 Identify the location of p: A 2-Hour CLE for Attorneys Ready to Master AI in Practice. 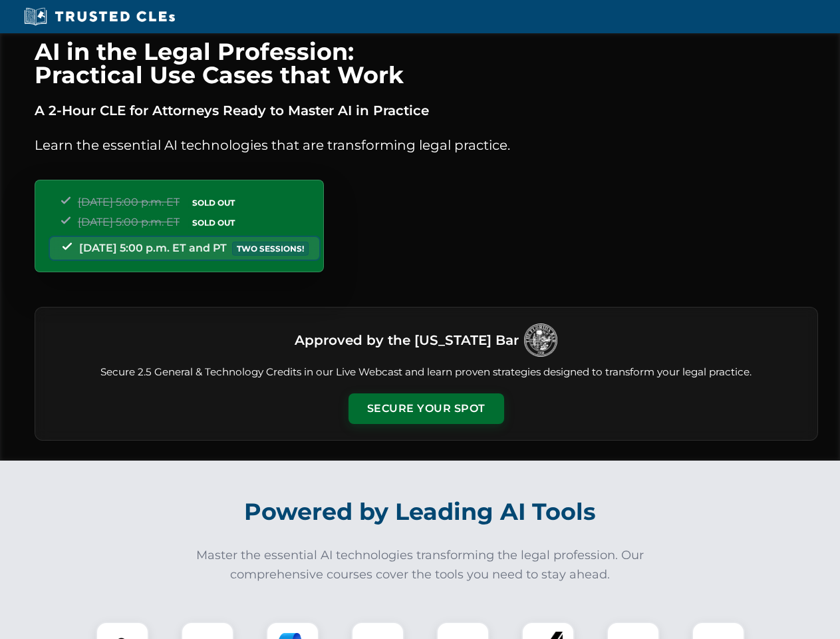
(427, 111).